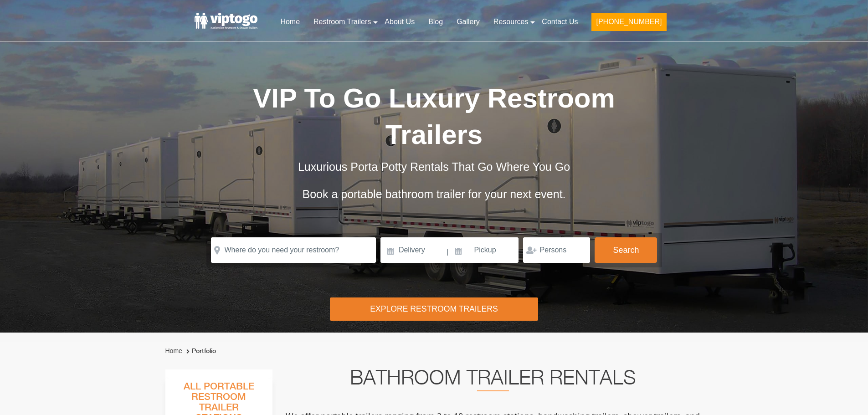 Image resolution: width=868 pixels, height=415 pixels. What do you see at coordinates (342, 22) in the screenshot?
I see `a: Restroom Trailers` at bounding box center [342, 22].